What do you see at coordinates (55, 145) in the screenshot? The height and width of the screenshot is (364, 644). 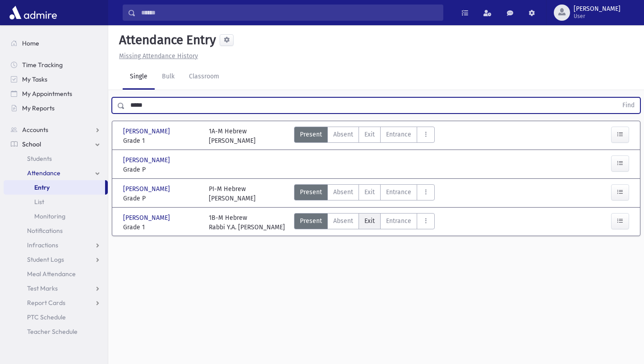 I see `a: School` at bounding box center [55, 145].